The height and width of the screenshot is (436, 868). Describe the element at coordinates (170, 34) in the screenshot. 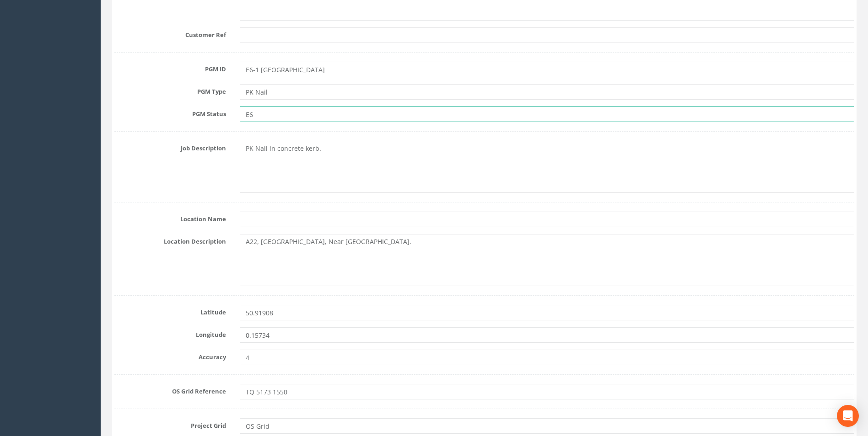

I see `label: Customer Ref` at that location.